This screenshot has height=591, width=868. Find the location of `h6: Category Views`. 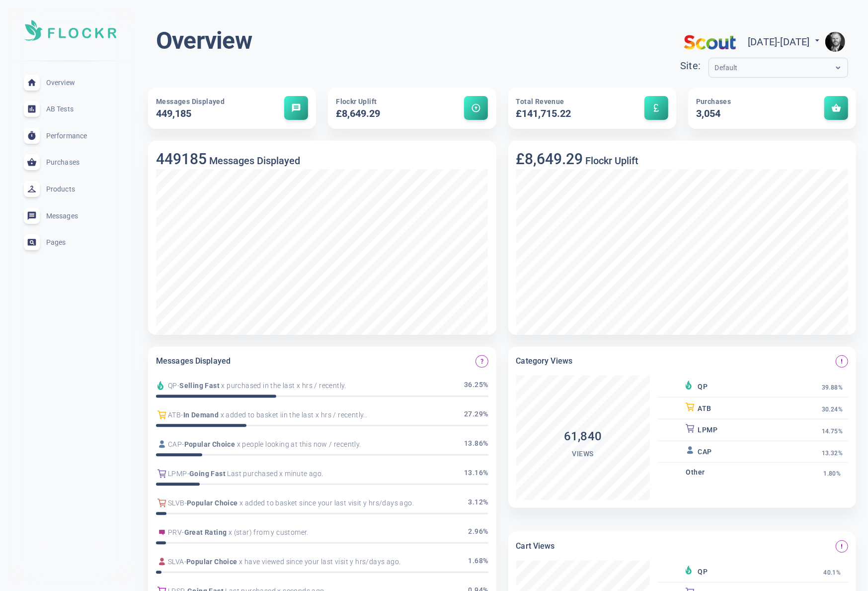

h6: Category Views is located at coordinates (545, 361).